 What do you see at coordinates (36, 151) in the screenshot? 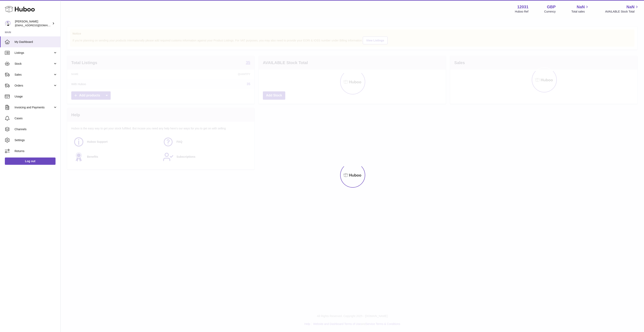
I see `span: Returns` at bounding box center [36, 151].